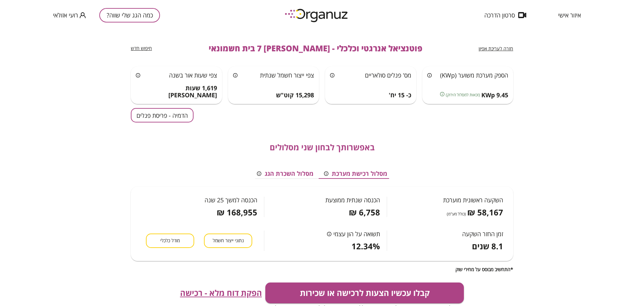 This screenshot has height=306, width=644. Describe the element at coordinates (142, 48) in the screenshot. I see `button: חיפוש חדש` at that location.